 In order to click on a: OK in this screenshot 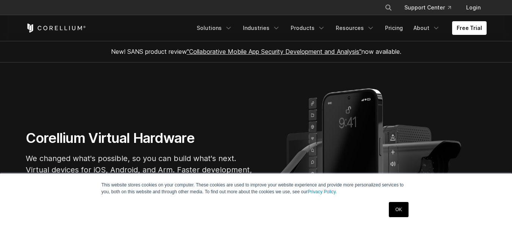, I will do `click(398, 209)`.